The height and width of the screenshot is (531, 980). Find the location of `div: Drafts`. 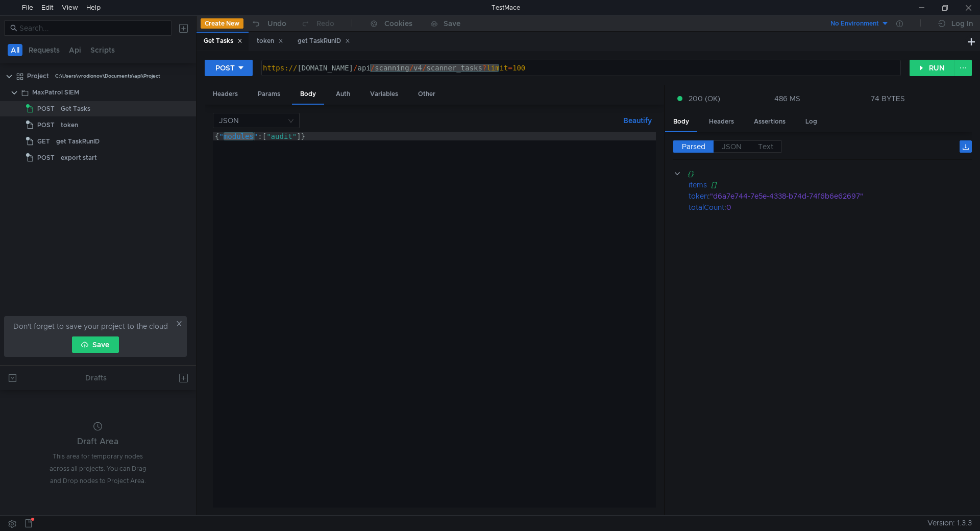

div: Drafts is located at coordinates (96, 378).